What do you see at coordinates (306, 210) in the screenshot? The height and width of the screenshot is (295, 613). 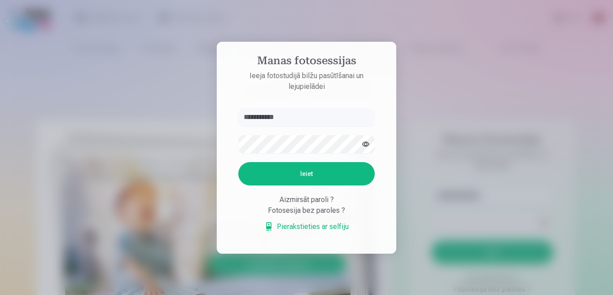 I see `div: Fotosesija bez paroles ?` at bounding box center [306, 210].